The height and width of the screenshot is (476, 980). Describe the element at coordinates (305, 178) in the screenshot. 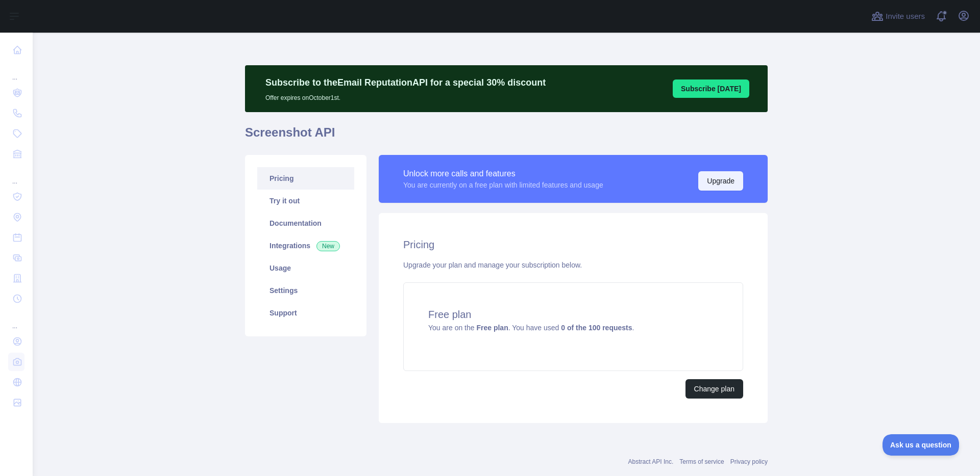

I see `a: Pricing` at that location.